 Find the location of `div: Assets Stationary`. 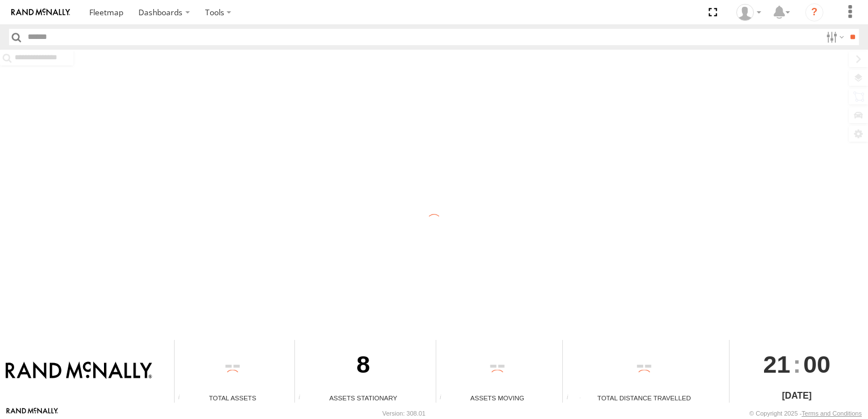

div: Assets Stationary is located at coordinates (363, 398).